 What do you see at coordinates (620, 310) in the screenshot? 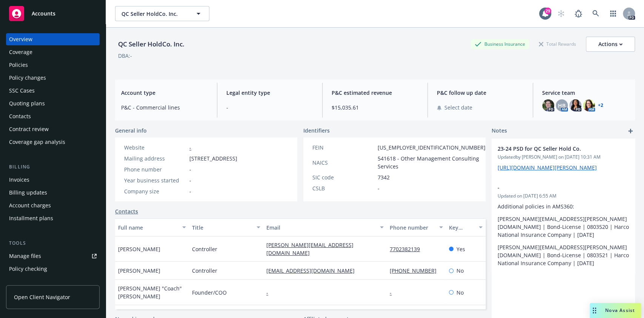
I see `span: Nova Assist` at bounding box center [620, 310].